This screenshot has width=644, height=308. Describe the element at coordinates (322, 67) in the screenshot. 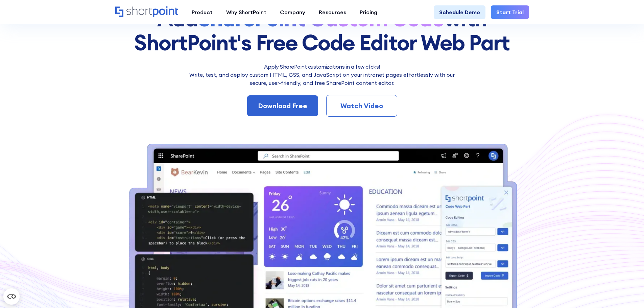

I see `h2: Apply SharePoint customizations in a few clicks!` at that location.